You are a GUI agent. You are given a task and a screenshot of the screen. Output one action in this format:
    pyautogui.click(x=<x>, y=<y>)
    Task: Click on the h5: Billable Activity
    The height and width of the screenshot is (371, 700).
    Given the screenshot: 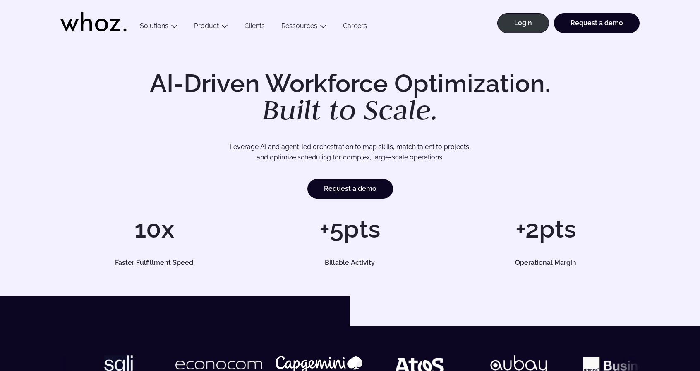 What is the action you would take?
    pyautogui.click(x=350, y=263)
    